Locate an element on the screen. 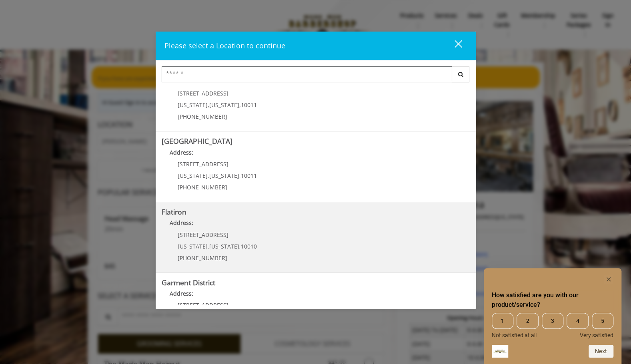 The image size is (631, 364). span: 4 is located at coordinates (577, 321).